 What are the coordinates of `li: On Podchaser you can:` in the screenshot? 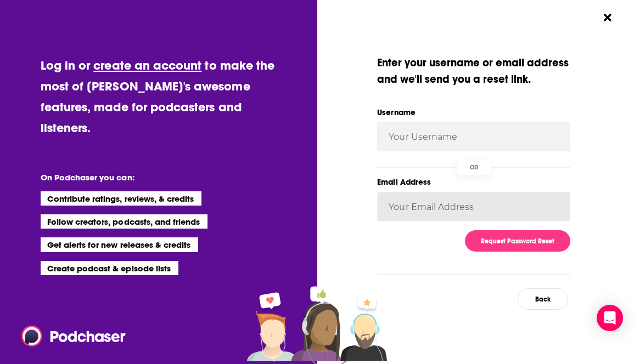 It's located at (151, 177).